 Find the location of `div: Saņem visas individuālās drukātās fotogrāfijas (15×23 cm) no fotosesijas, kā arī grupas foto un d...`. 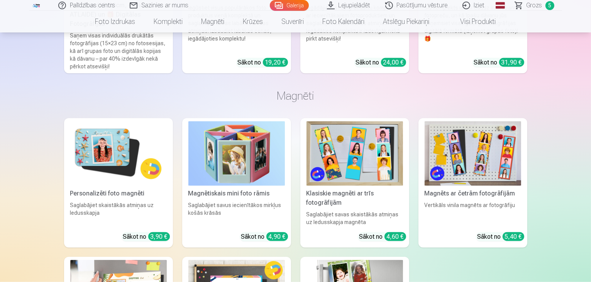

div: Saņem visas individuālās drukātās fotogrāfijas (15×23 cm) no fotosesijas, kā arī grupas foto un d... is located at coordinates (119, 51).